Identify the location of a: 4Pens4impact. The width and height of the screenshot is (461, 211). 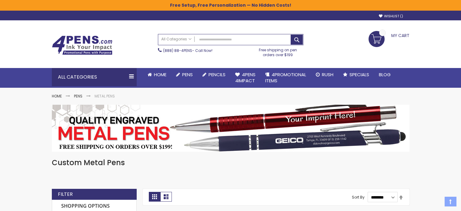
(245, 78).